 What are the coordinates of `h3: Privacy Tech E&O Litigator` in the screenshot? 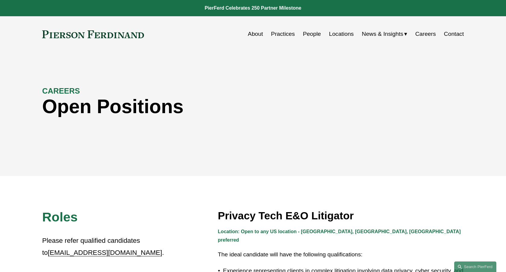 It's located at (341, 216).